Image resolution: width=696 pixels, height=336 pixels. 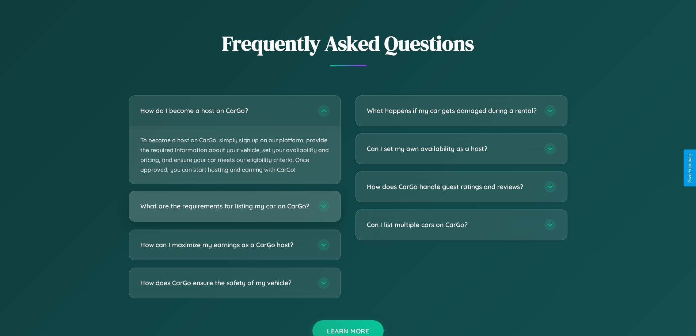 I want to click on h3: How does CarGo ensure the safety of my vehicle?, so click(x=225, y=283).